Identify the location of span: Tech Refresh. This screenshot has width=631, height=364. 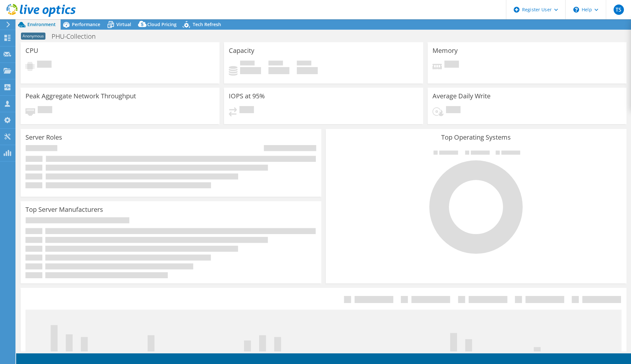
(207, 24).